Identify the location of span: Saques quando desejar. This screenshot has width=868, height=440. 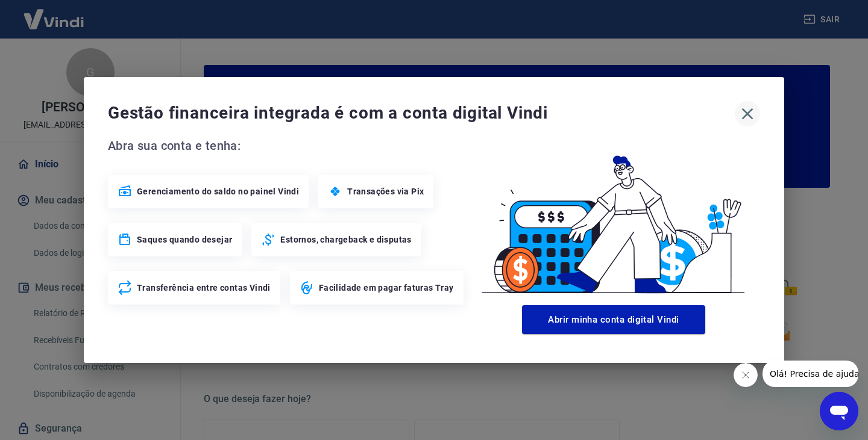
(185, 240).